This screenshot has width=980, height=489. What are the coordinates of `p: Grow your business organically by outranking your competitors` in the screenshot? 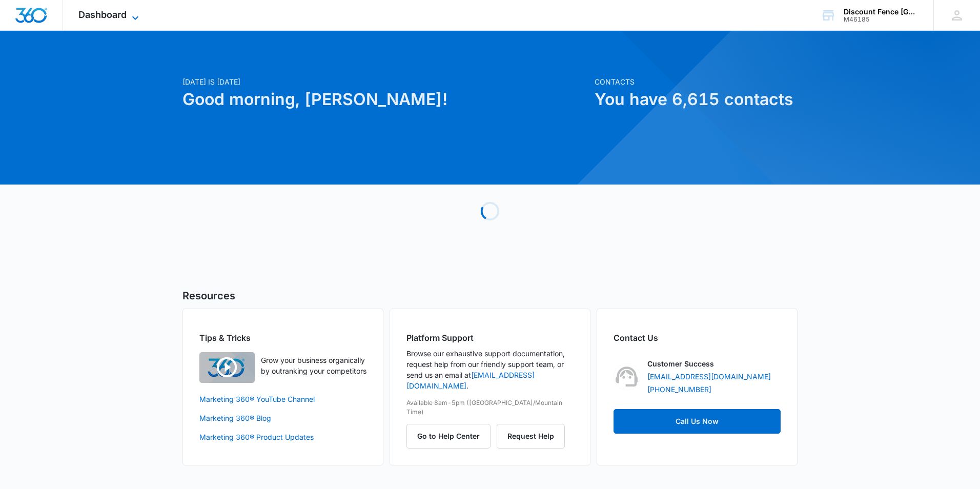 It's located at (314, 365).